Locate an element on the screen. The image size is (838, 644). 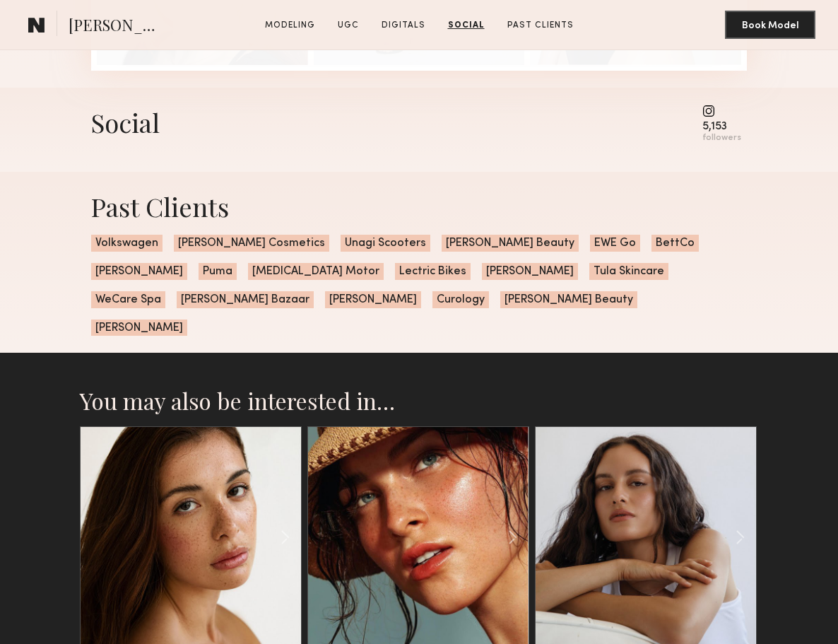
a: Digitals is located at coordinates (404, 25).